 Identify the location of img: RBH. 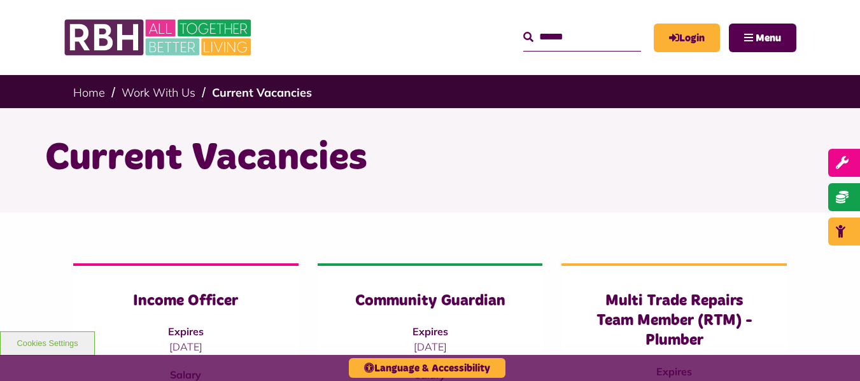
(159, 38).